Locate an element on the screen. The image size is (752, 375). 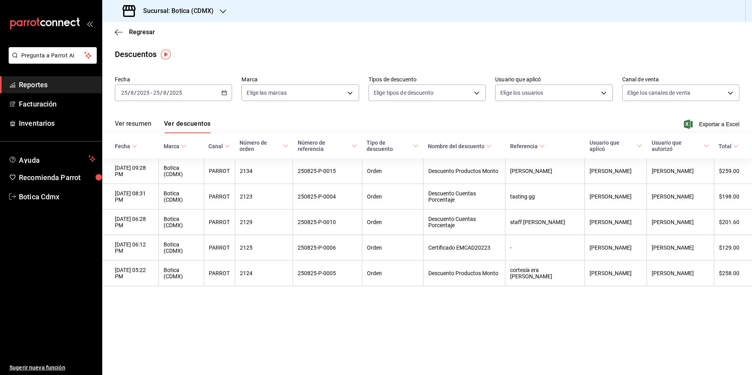
div: Descuentos is located at coordinates (136, 54).